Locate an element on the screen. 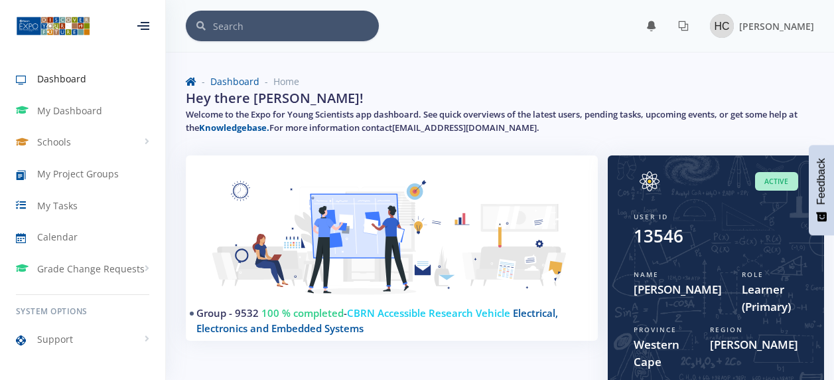  a: Knowledgebase. is located at coordinates (234, 127).